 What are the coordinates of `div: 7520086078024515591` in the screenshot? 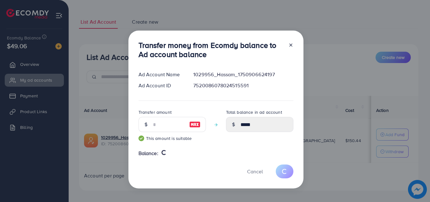 It's located at (243, 85).